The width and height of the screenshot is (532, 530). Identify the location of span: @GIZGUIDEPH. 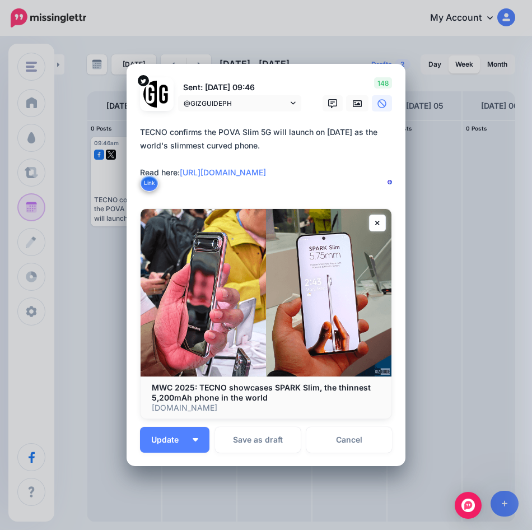
(236, 103).